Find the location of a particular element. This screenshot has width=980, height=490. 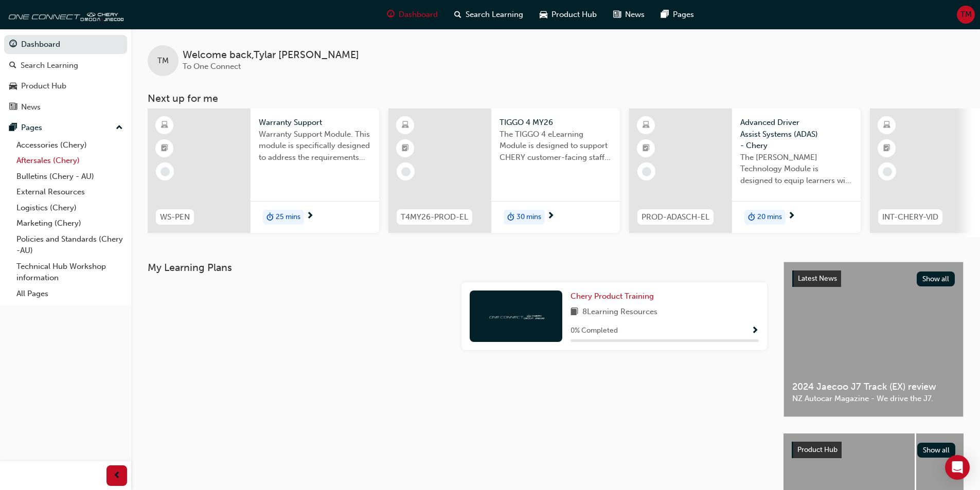

a: Bulletins (Chery - AU) is located at coordinates (70, 177).